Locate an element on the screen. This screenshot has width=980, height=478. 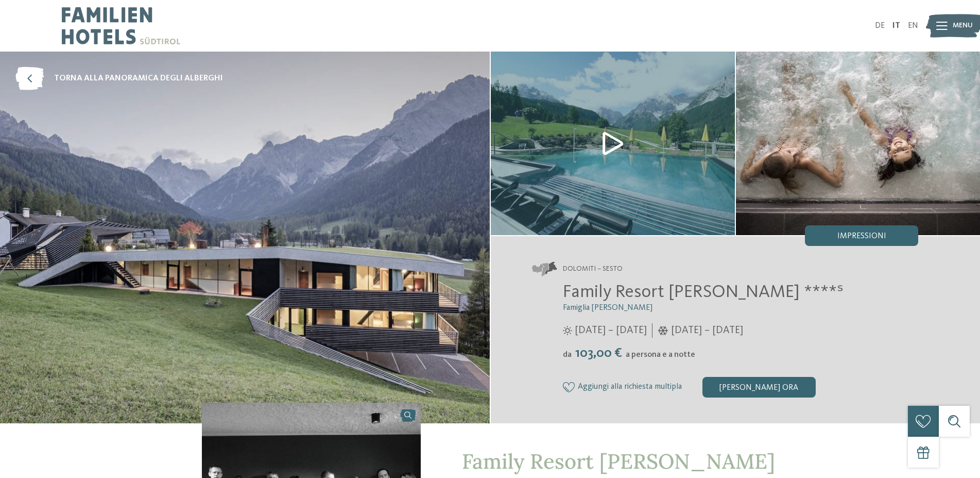
span: 103,00 € is located at coordinates (599, 353).